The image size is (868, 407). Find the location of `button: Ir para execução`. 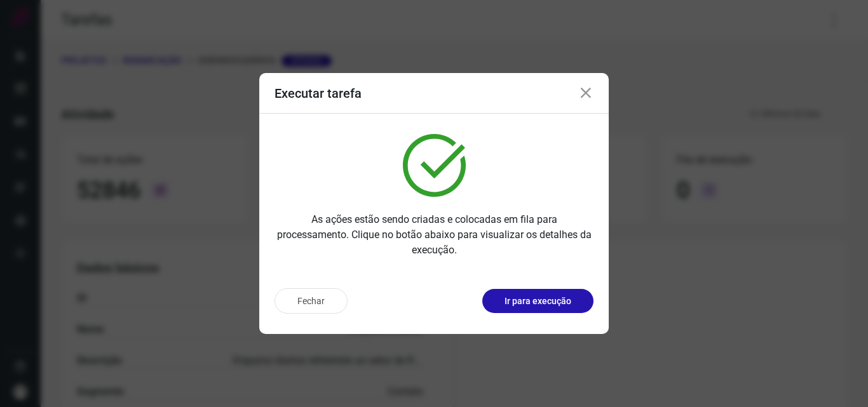

button: Ir para execução is located at coordinates (538, 301).